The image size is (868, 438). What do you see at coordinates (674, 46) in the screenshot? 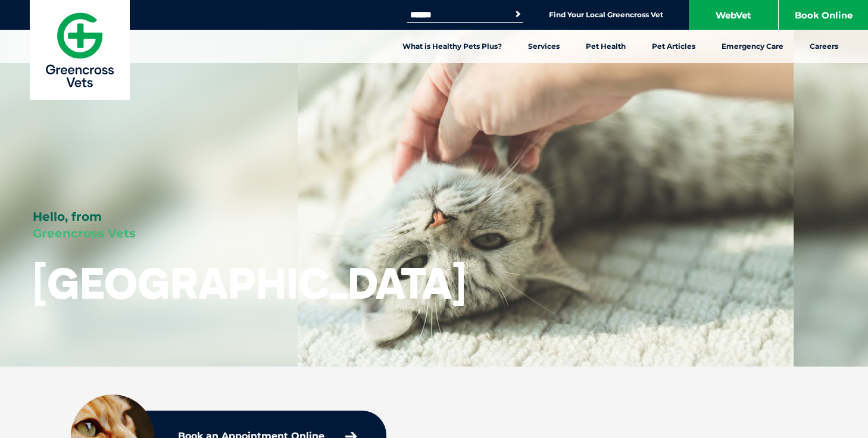
I see `a: Pet Articles` at bounding box center [674, 46].